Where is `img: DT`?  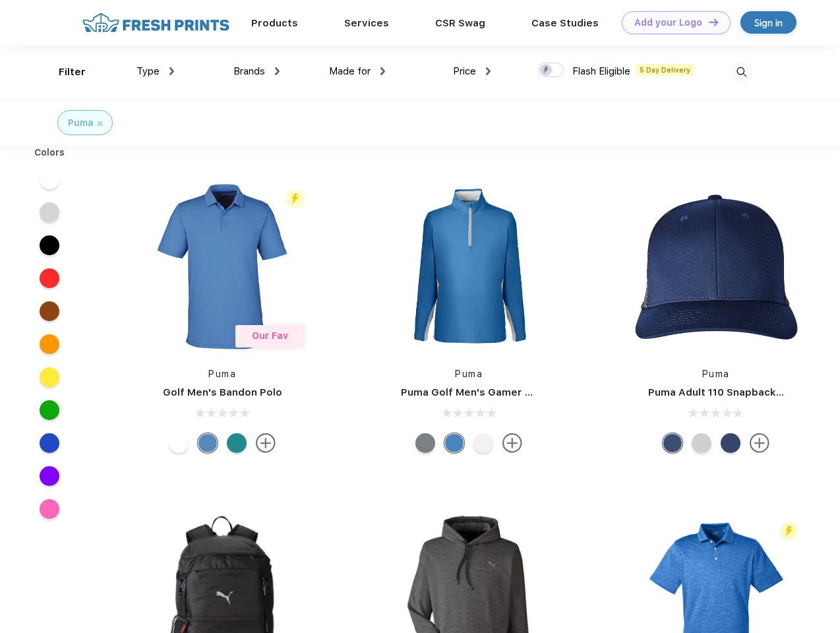
img: DT is located at coordinates (713, 21).